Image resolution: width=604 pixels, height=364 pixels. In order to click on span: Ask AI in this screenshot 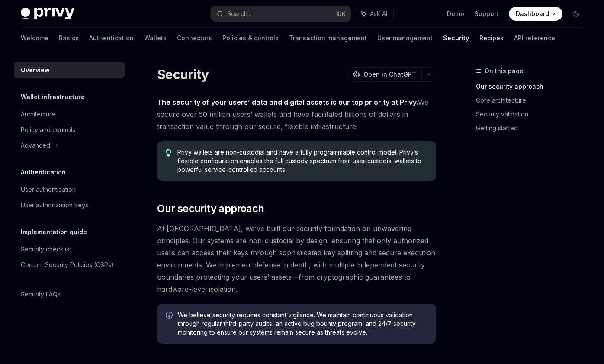, I will do `click(378, 14)`.